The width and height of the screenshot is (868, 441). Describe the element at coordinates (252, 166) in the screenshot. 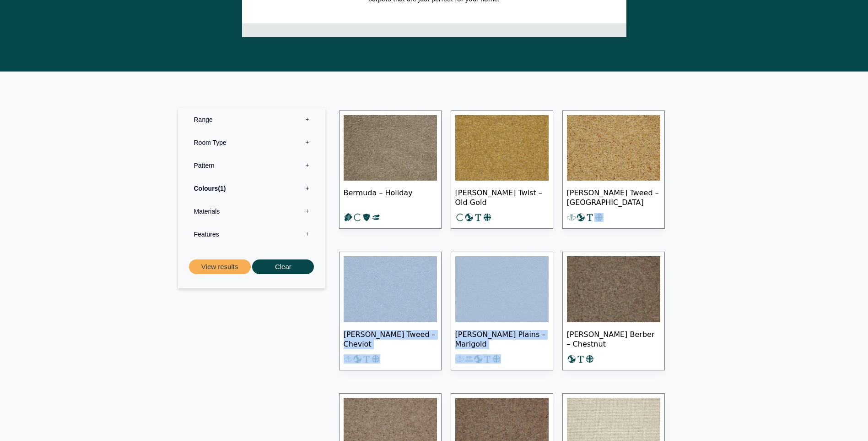

I see `label: Pattern` at that location.